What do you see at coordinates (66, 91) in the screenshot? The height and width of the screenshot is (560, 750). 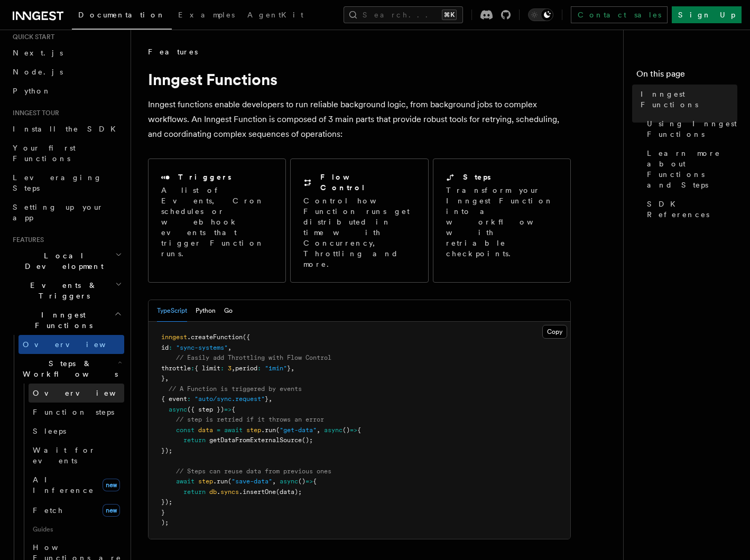 I see `a: Python` at bounding box center [66, 91].